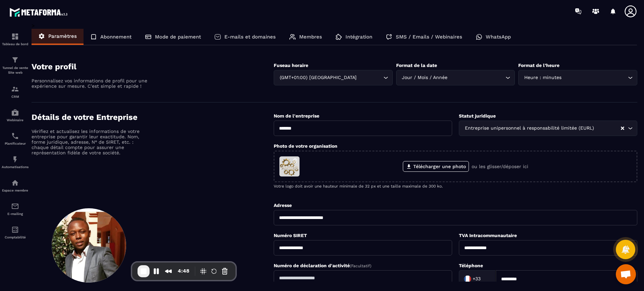 The height and width of the screenshot is (291, 644). Describe the element at coordinates (15, 71) in the screenshot. I see `p: Tunnel de vente Site web` at that location.